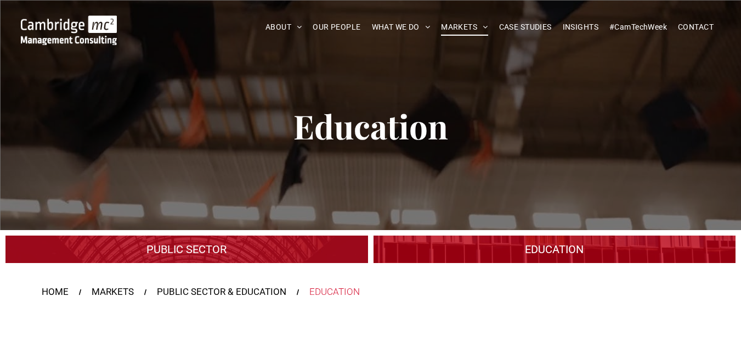  Describe the element at coordinates (55, 292) in the screenshot. I see `a: HOME` at that location.